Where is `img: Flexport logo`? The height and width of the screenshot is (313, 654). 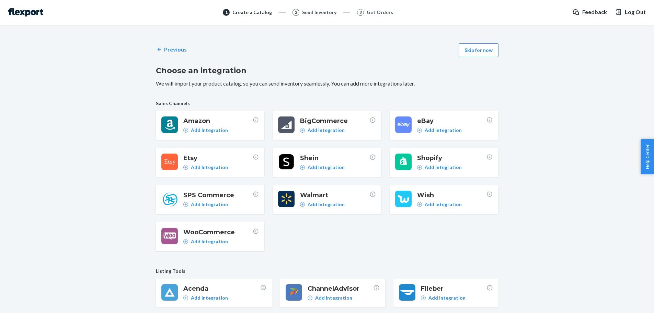
img: Flexport logo is located at coordinates (26, 12).